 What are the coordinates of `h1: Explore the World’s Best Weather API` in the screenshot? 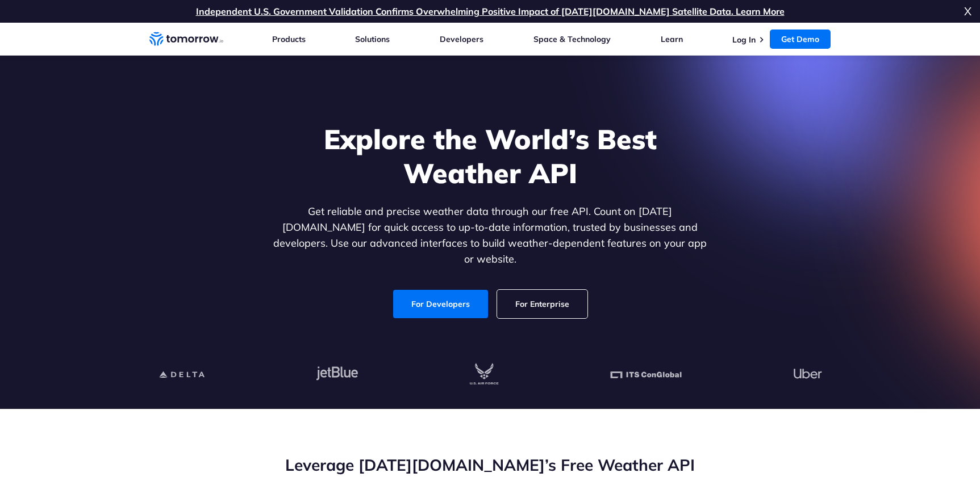 It's located at (490, 156).